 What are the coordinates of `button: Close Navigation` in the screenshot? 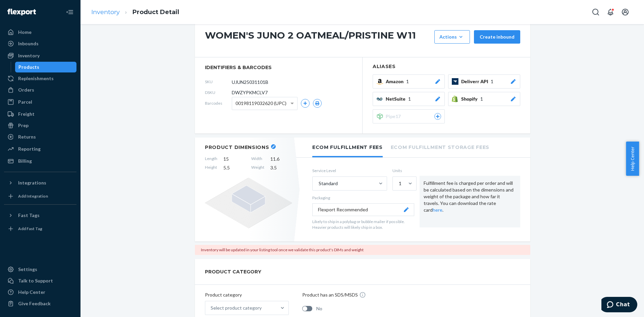 It's located at (70, 12).